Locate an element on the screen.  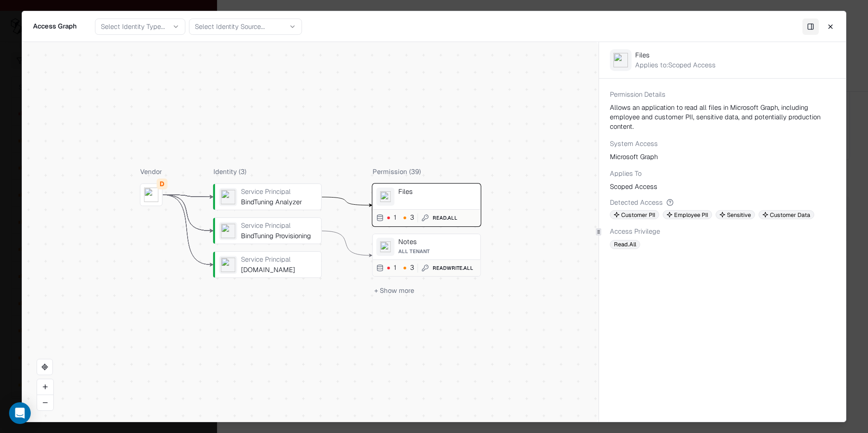
div: Applies to: Scoped Access is located at coordinates (675, 65).